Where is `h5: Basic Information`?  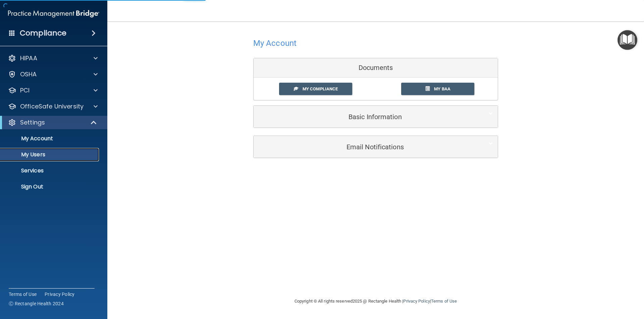
h5: Basic Information is located at coordinates (365, 117).